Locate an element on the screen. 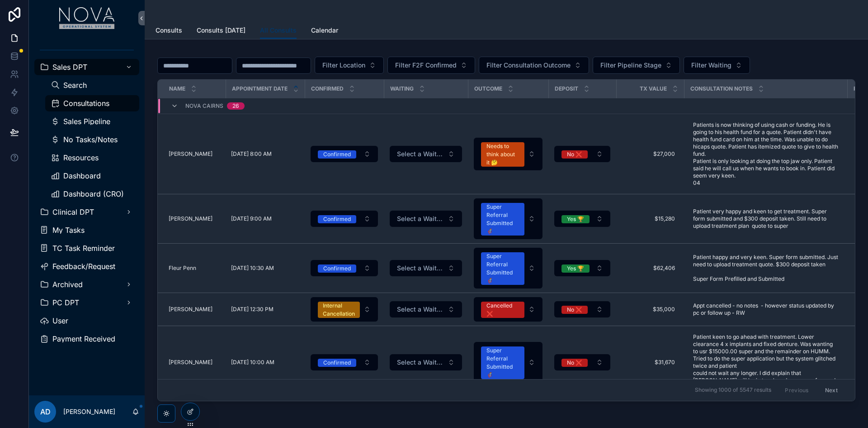  a: Dashboard is located at coordinates (92, 176).